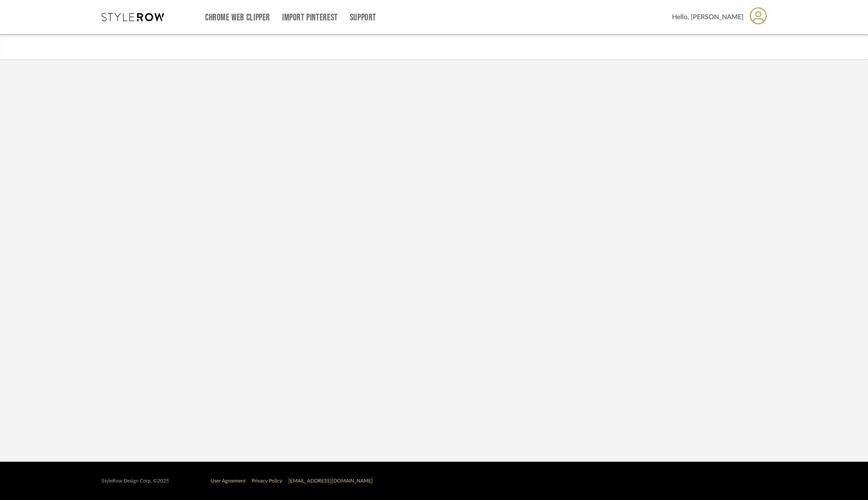 The height and width of the screenshot is (500, 868). What do you see at coordinates (310, 18) in the screenshot?
I see `a: Import Pinterest` at bounding box center [310, 18].